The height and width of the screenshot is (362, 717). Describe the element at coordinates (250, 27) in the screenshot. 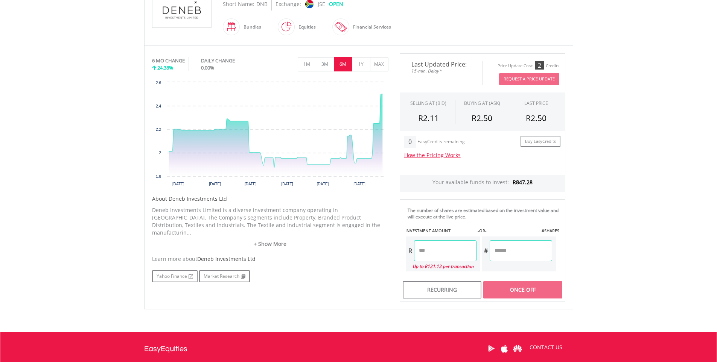

I see `div: Bundles` at that location.